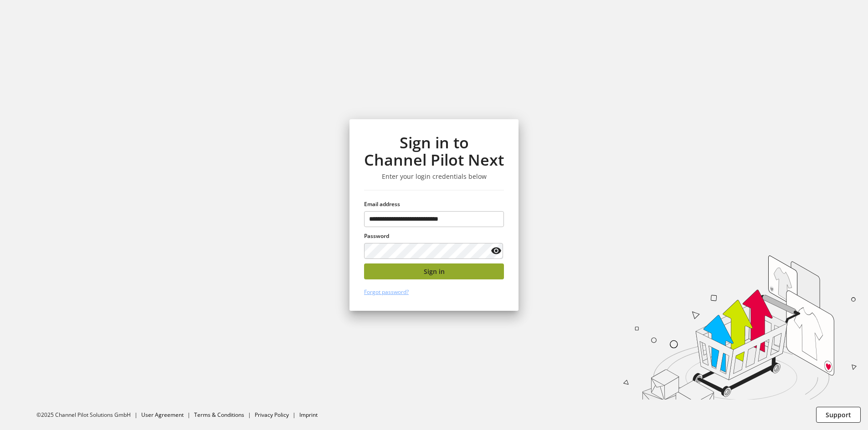 The width and height of the screenshot is (868, 430). What do you see at coordinates (309, 415) in the screenshot?
I see `a: Imprint` at bounding box center [309, 415].